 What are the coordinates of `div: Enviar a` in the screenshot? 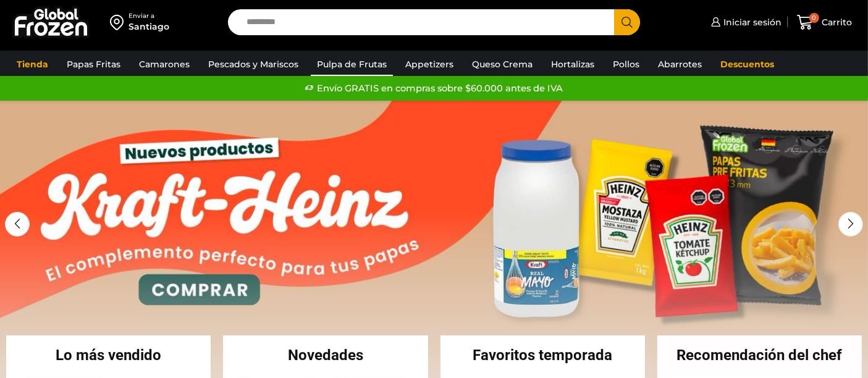 It's located at (149, 16).